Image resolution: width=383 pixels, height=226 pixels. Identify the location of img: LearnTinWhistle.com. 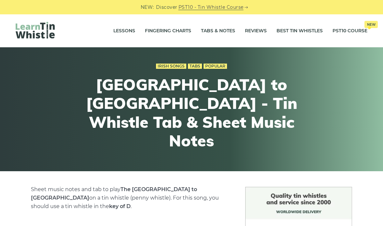
(35, 30).